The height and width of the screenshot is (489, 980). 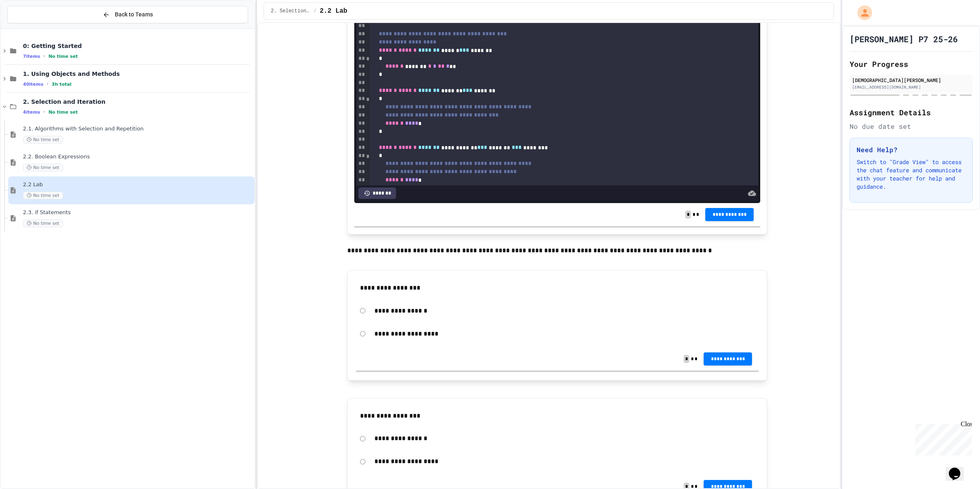 What do you see at coordinates (138, 156) in the screenshot?
I see `span: 2.2. Boolean Expressions` at bounding box center [138, 156].